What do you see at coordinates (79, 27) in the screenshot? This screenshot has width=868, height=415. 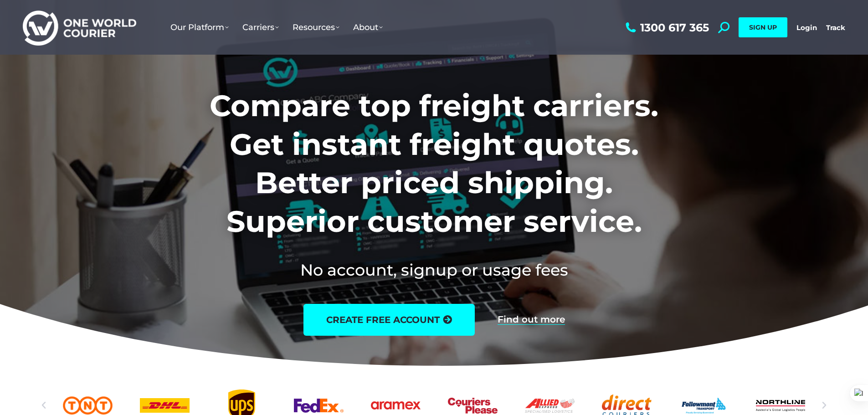 I see `img: One World Courier` at bounding box center [79, 27].